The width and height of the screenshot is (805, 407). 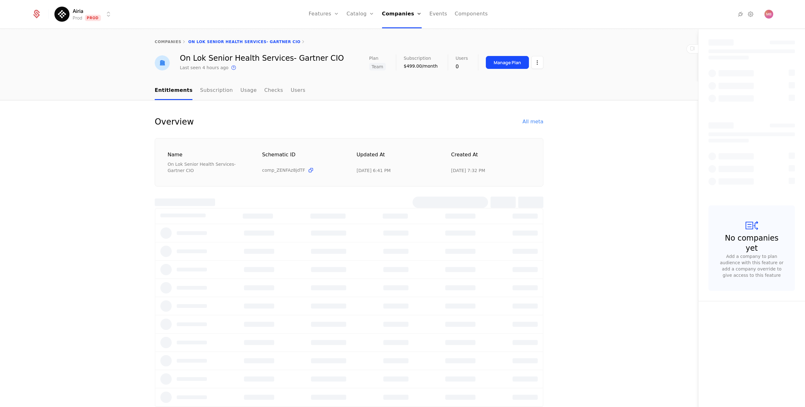 I want to click on a: Integrations, so click(x=741, y=14).